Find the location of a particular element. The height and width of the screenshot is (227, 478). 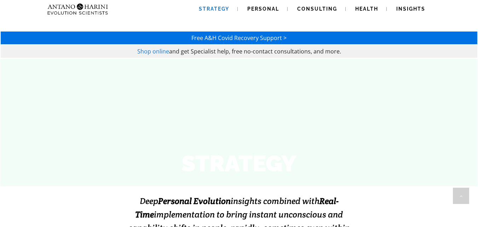

span: Consulting is located at coordinates (317, 9).